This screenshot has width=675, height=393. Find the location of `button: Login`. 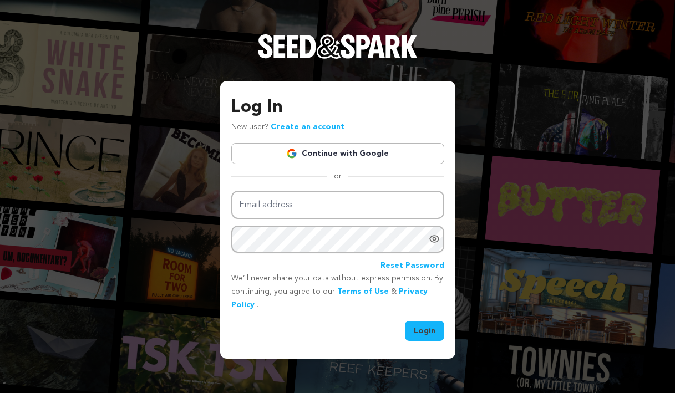

button: Login is located at coordinates (425, 331).